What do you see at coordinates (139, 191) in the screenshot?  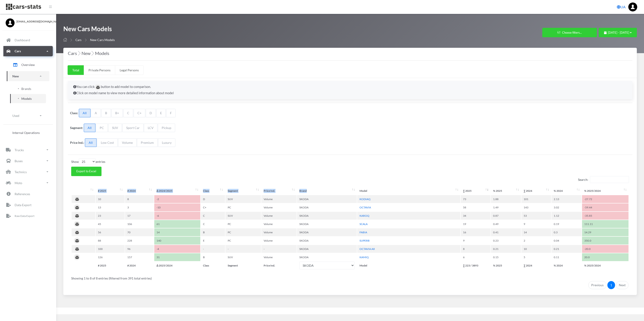 I see `th: #&nbsp;2024 : activate to sort column ascending` at bounding box center [139, 191].